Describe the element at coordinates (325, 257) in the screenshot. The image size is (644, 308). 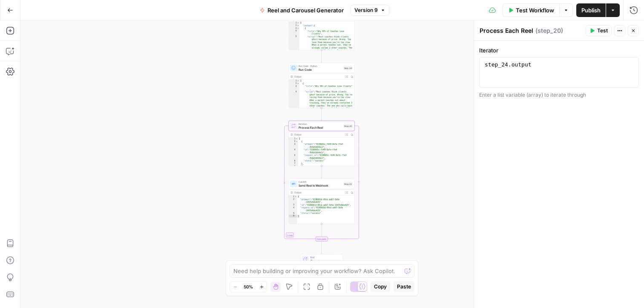
I see `span: End` at that location.